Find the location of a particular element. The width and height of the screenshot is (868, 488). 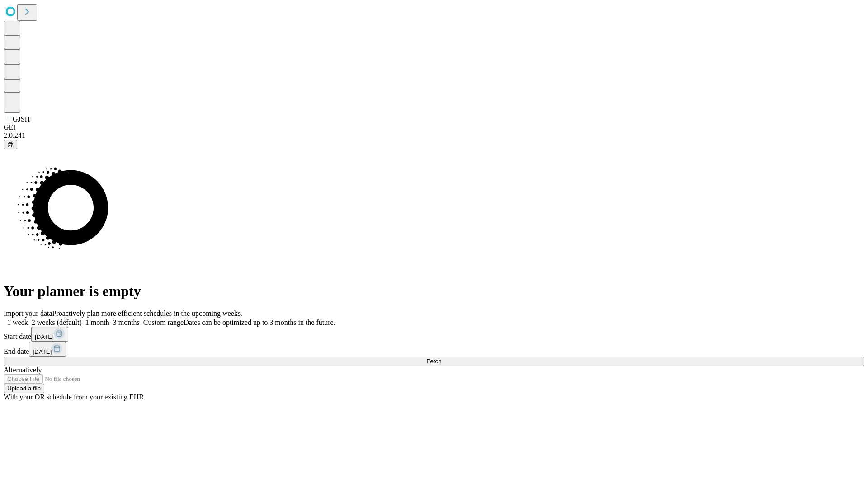

span: 1 month is located at coordinates (97, 322).